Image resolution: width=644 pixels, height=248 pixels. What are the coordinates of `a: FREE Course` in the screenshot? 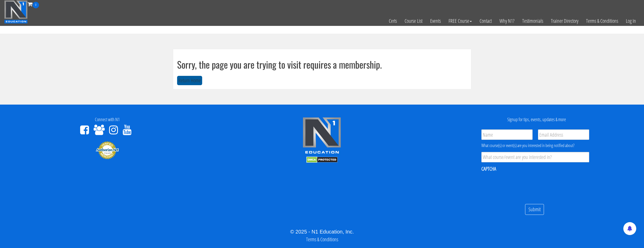 It's located at (460, 21).